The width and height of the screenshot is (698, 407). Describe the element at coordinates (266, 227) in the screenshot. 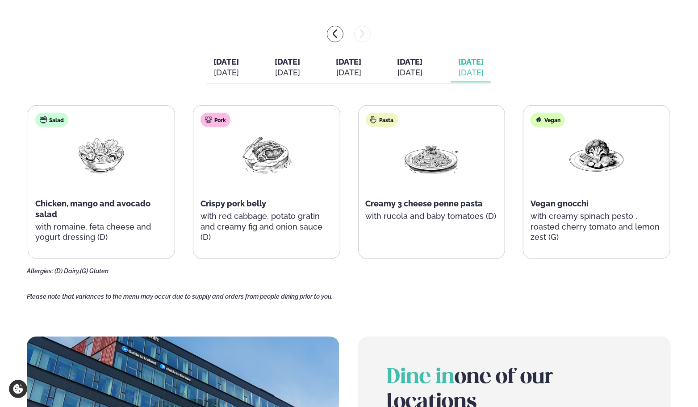

I see `p: with red cabbage, potato gratin and creamy fig and onion sauce (D)` at that location.